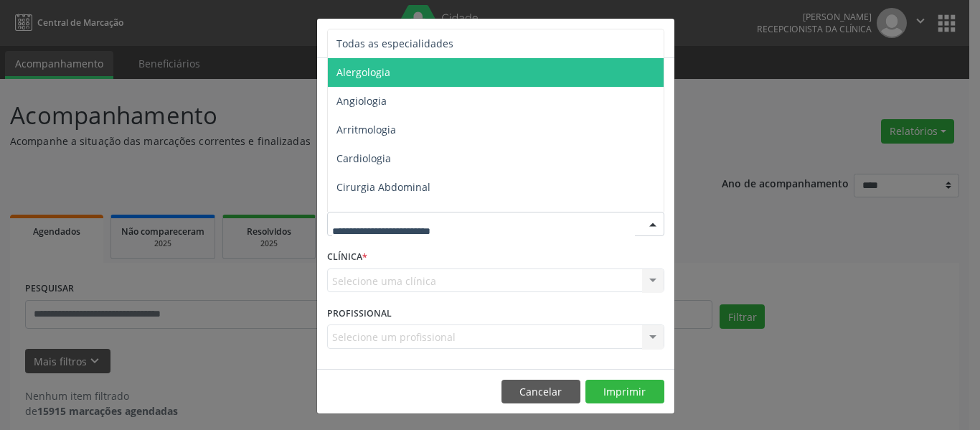  Describe the element at coordinates (363, 71) in the screenshot. I see `span: Alergologia` at that location.